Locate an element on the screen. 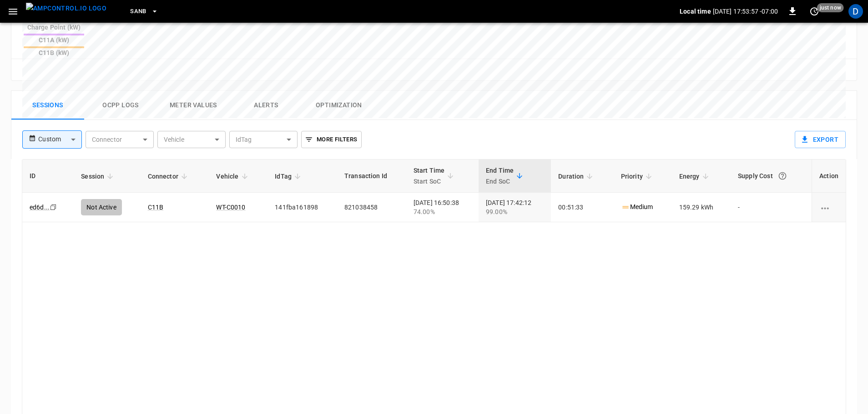 This screenshot has width=868, height=414. div: Start Time is located at coordinates (429, 176).